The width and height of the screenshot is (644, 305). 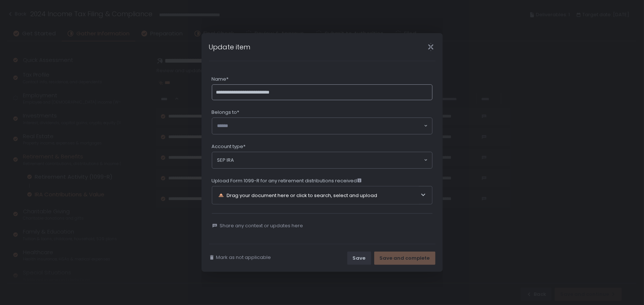 What do you see at coordinates (261, 226) in the screenshot?
I see `span: Share any context or updates here` at bounding box center [261, 226].